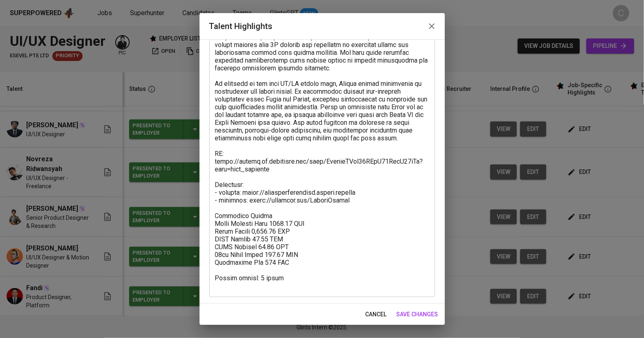 The width and height of the screenshot is (644, 338). Describe the element at coordinates (376, 314) in the screenshot. I see `button: cancel` at that location.